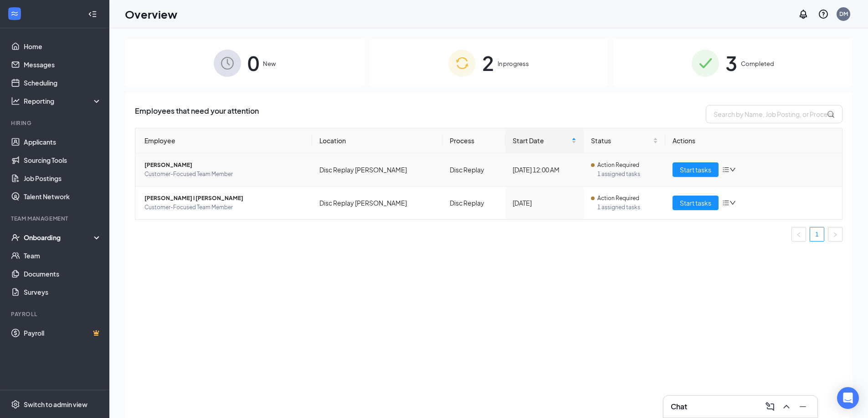 This screenshot has width=868, height=418. Describe the element at coordinates (197, 114) in the screenshot. I see `span: Employees that need your attention` at that location.